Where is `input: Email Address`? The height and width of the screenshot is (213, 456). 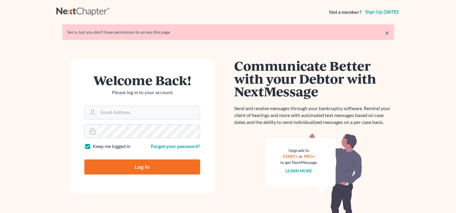 input: Email Address is located at coordinates (149, 113).